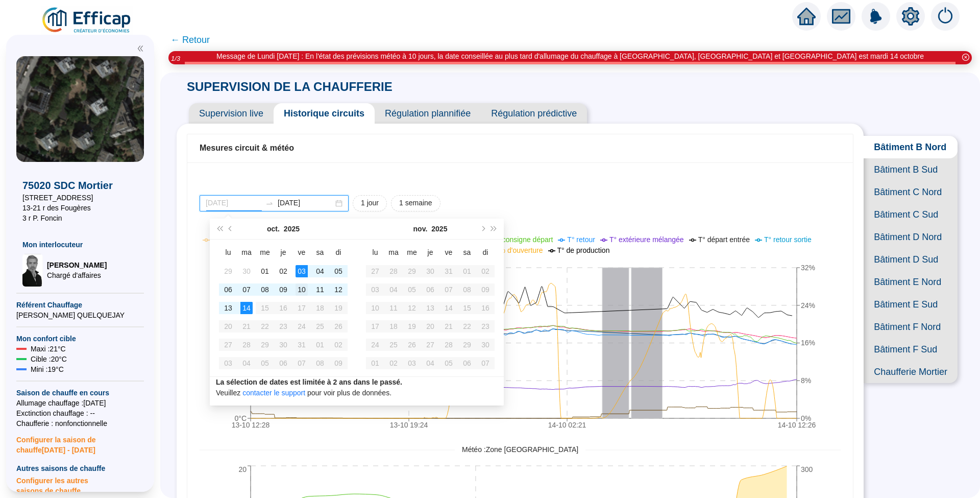  Describe the element at coordinates (787, 239) in the screenshot. I see `span: T° retour sortie` at that location.